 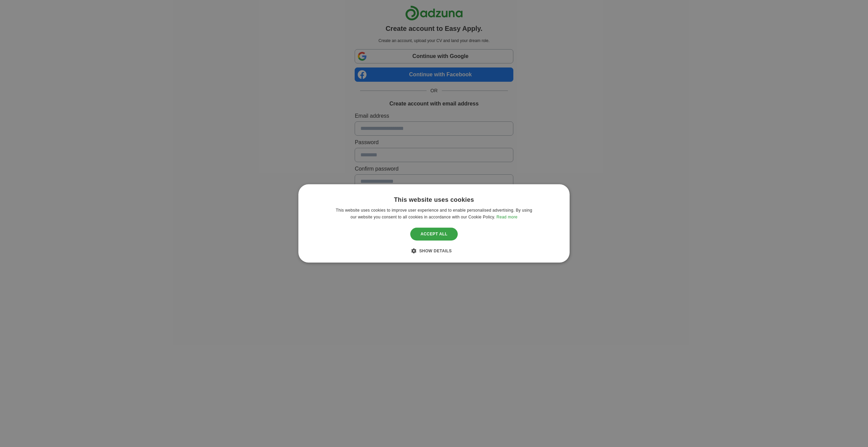 I want to click on div: Accept all, so click(x=434, y=234).